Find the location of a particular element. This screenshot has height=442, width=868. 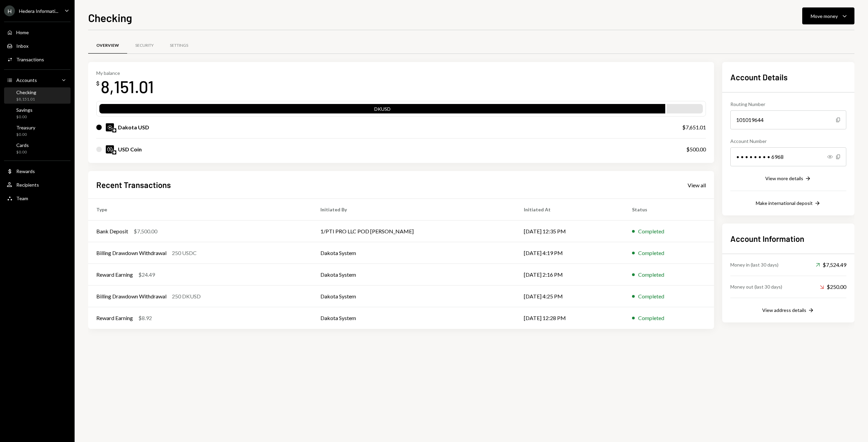

div: 8,151.01 is located at coordinates (127, 86).